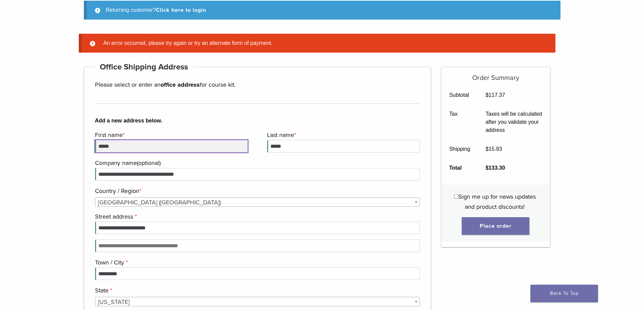  What do you see at coordinates (258, 302) in the screenshot?
I see `span: Pennsylvania` at bounding box center [258, 302].